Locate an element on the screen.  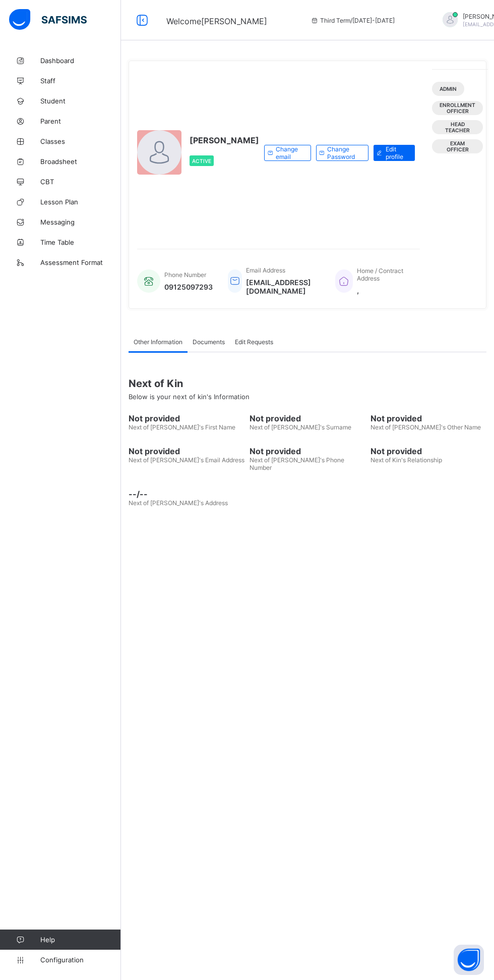
span: Assessment Format is located at coordinates (81, 262).